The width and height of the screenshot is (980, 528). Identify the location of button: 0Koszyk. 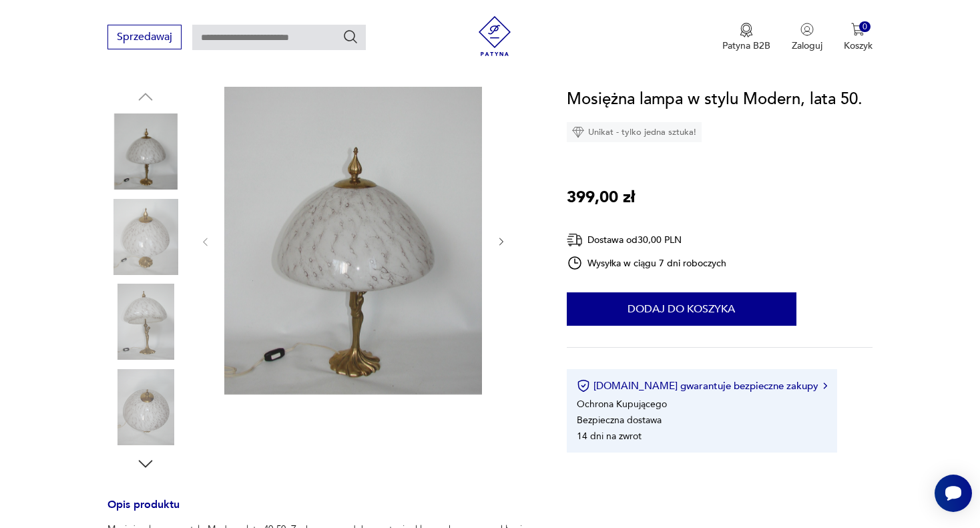
(858, 38).